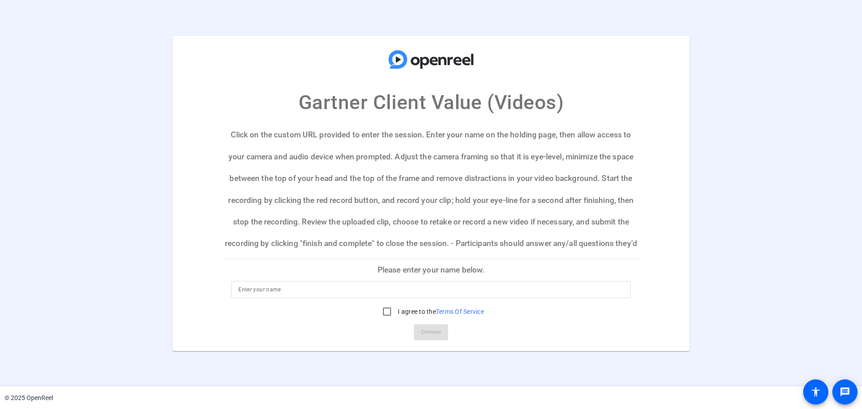 The width and height of the screenshot is (862, 409). I want to click on mat-icon: accessibility, so click(815, 392).